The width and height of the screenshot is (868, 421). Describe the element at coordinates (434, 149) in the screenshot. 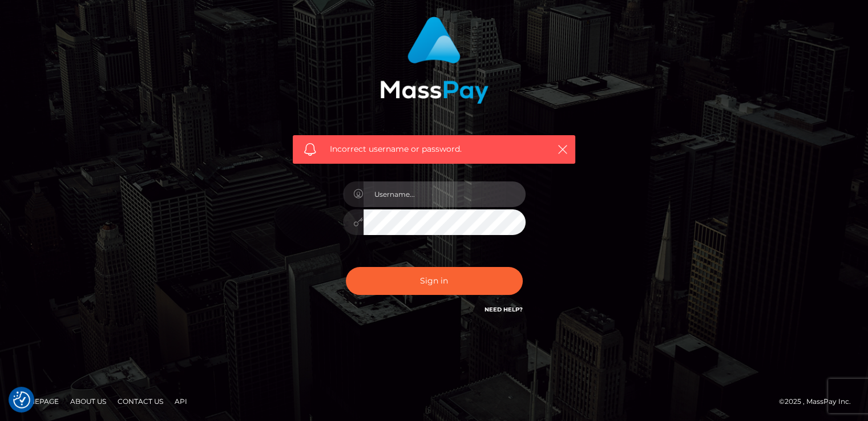

I see `span: Incorrect username or password.` at that location.